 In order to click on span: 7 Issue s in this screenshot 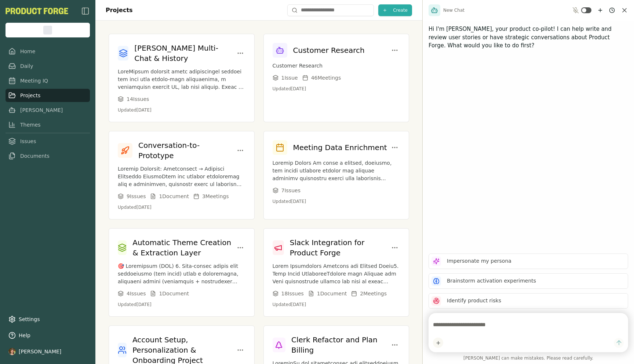, I will do `click(291, 191)`.